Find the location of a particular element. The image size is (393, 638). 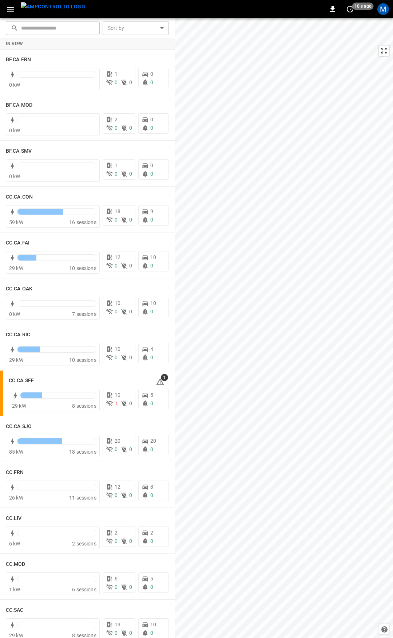

span: 6 sessions is located at coordinates (84, 589).